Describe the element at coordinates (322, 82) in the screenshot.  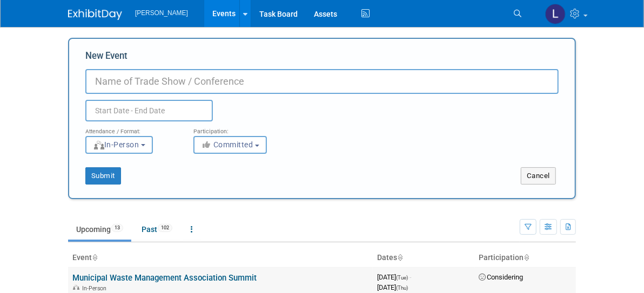
I see `input: Name of Trade Show / Conference` at that location.